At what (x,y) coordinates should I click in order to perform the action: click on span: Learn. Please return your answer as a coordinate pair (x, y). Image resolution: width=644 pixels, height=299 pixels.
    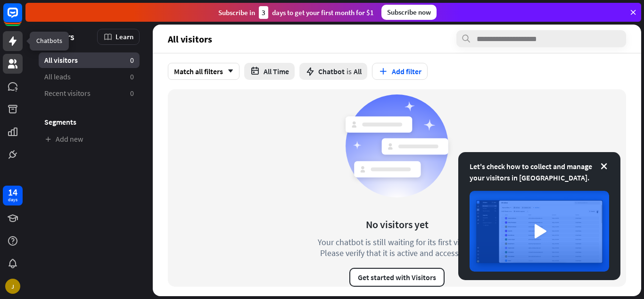
    Looking at the image, I should click on (124, 37).